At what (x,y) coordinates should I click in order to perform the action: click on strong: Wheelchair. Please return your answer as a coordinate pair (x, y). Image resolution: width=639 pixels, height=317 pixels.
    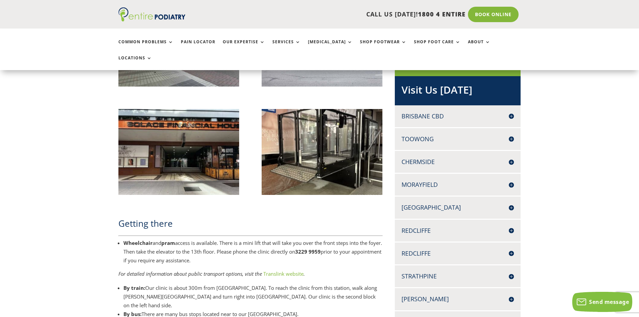
    Looking at the image, I should click on (138, 243).